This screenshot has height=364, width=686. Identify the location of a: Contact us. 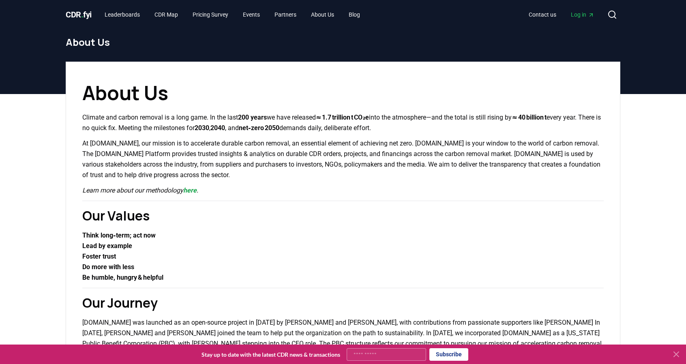
(543, 15).